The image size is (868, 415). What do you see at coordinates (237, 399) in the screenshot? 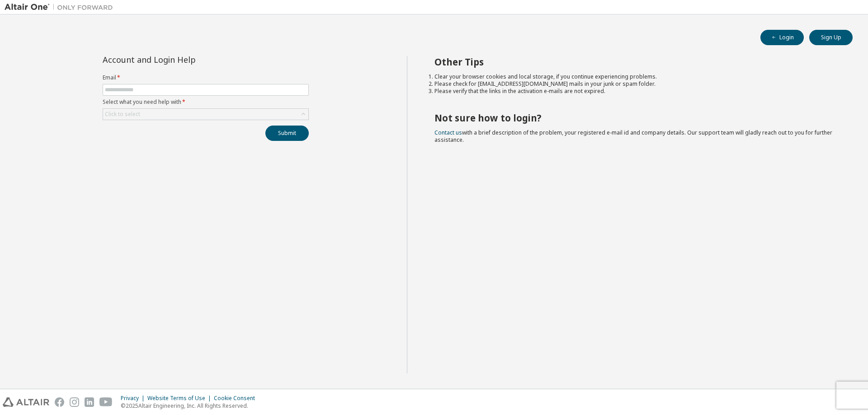
I see `div: Cookie Consent` at bounding box center [237, 399].